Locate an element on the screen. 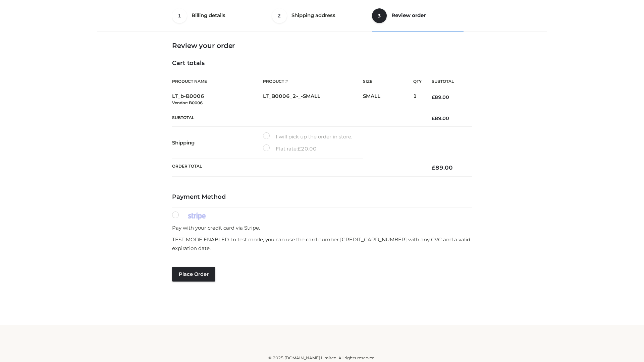 The image size is (644, 362). h3: Review your order is located at coordinates (322, 46).